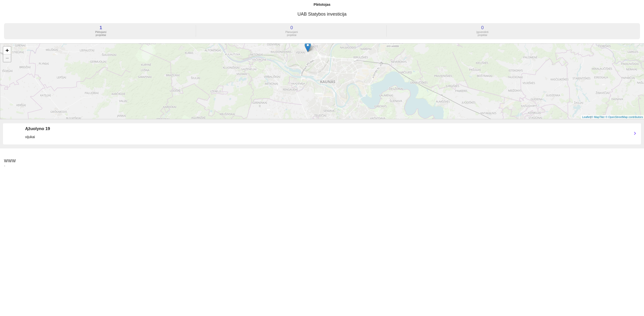 This screenshot has height=316, width=644. I want to click on a: Leaflet, so click(586, 117).